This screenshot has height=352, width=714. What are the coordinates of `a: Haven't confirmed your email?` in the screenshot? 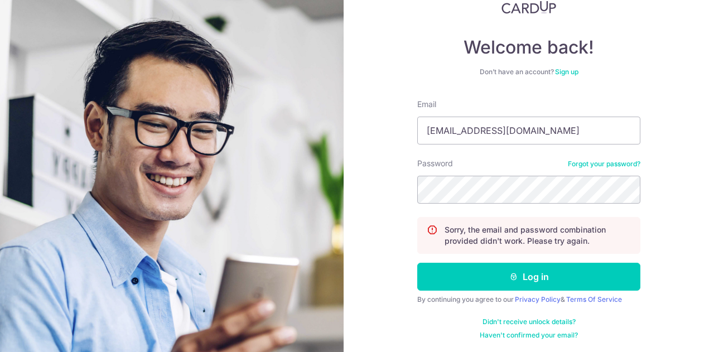 It's located at (529, 335).